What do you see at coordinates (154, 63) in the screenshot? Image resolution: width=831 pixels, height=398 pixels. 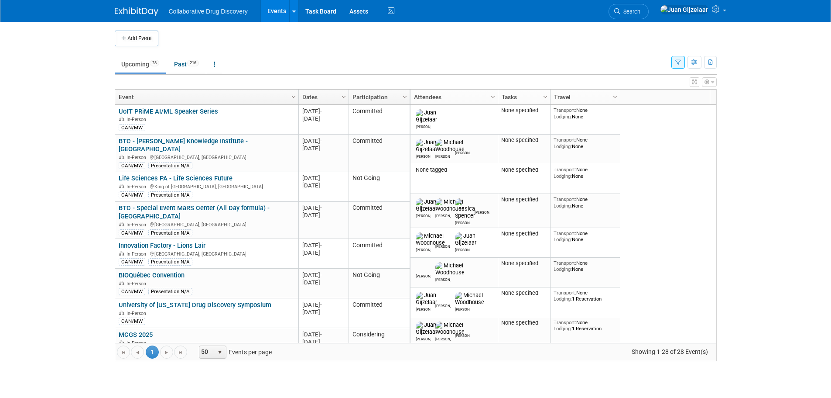 I see `span: 28` at bounding box center [154, 63].